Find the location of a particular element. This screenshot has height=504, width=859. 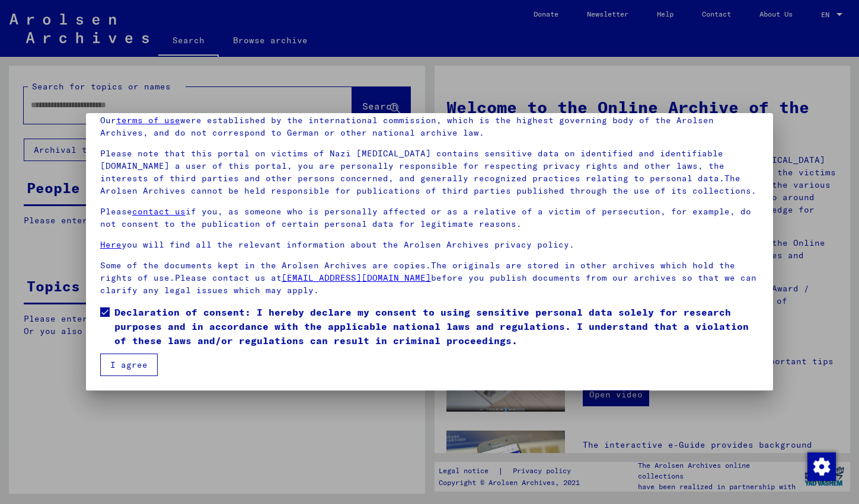

img: Change consent is located at coordinates (822, 467).